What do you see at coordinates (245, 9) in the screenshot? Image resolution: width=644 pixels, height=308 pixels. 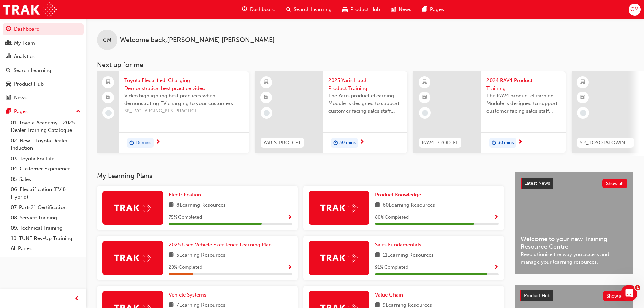 I see `span: guage-icon` at bounding box center [245, 9].